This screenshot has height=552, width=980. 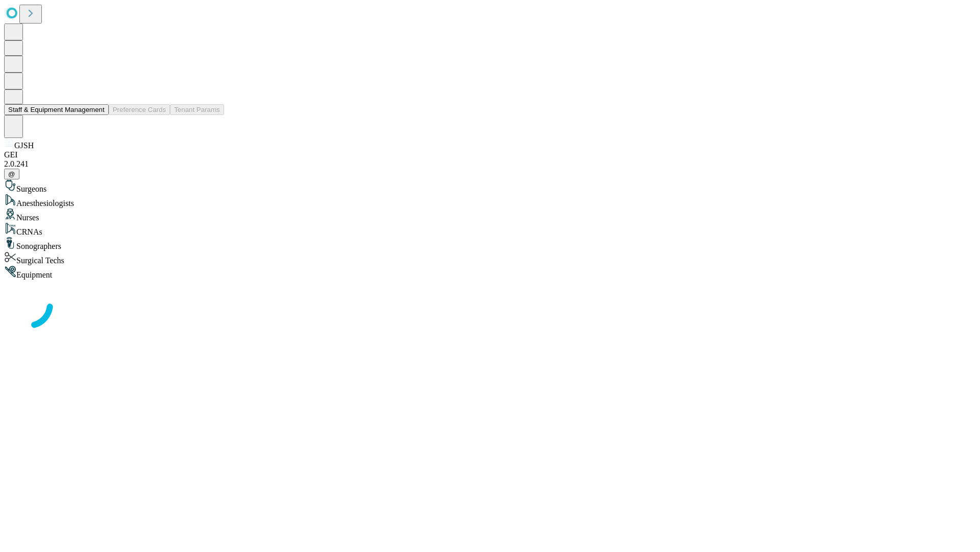 I want to click on div: Sonographers, so click(x=490, y=243).